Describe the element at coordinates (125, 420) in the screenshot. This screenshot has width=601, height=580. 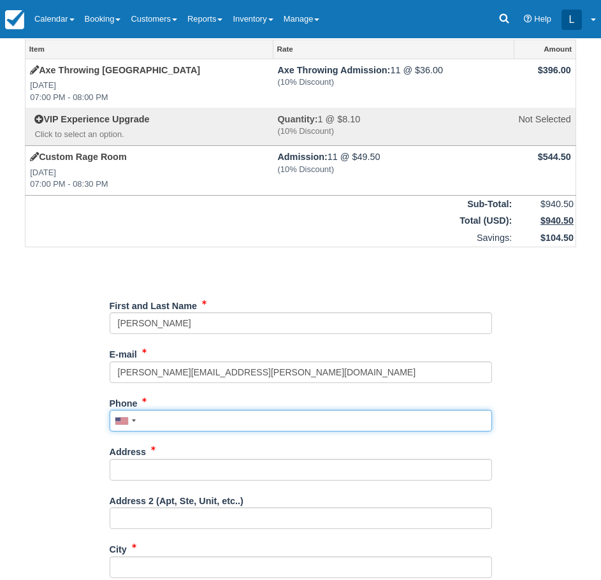
I see `div: United States: +1` at that location.